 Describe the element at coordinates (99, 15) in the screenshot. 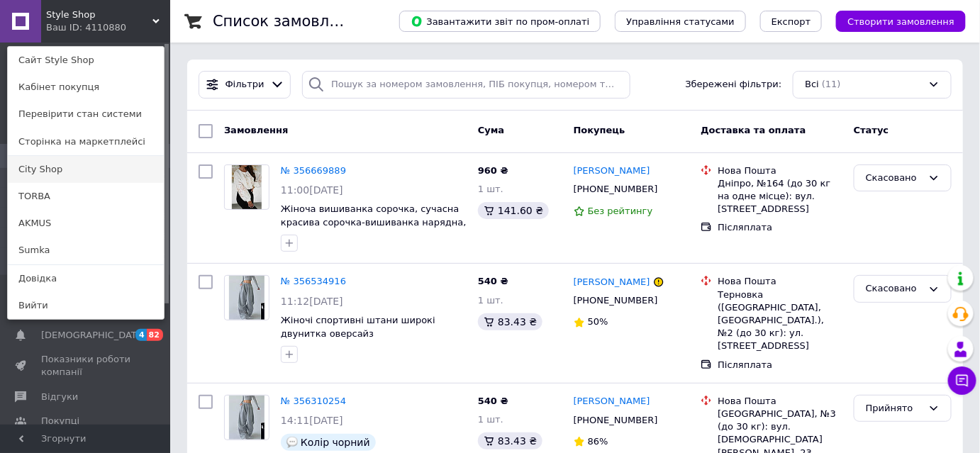

I see `span: Style Shop` at that location.